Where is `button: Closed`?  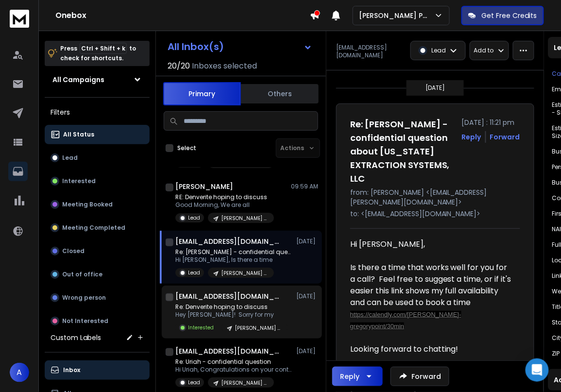
button: Closed is located at coordinates (97, 251).